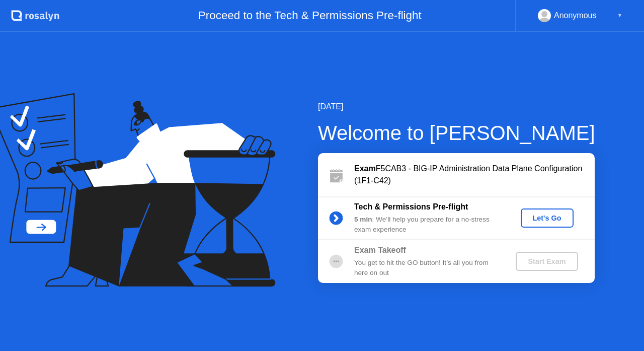  Describe the element at coordinates (547, 218) in the screenshot. I see `div: Let's Go` at that location.